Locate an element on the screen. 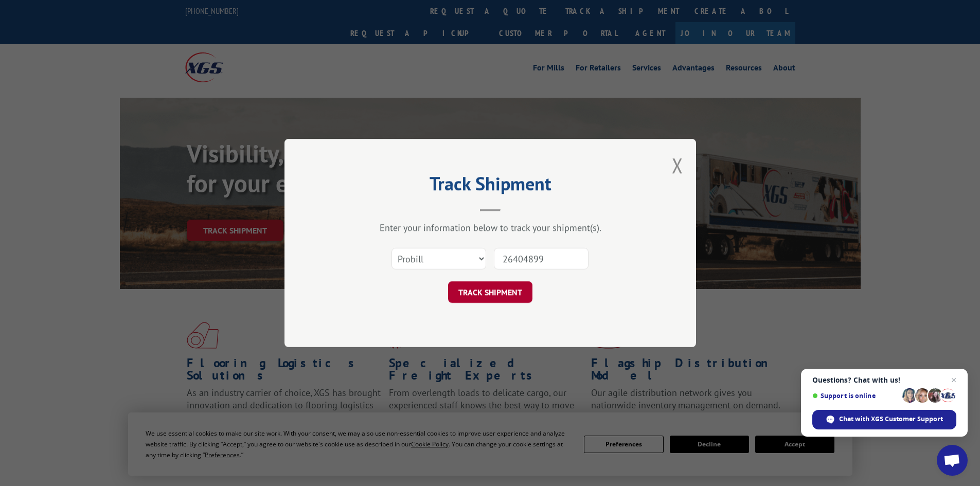 The image size is (980, 486). div: Chat with XGS Customer Support is located at coordinates (884, 419).